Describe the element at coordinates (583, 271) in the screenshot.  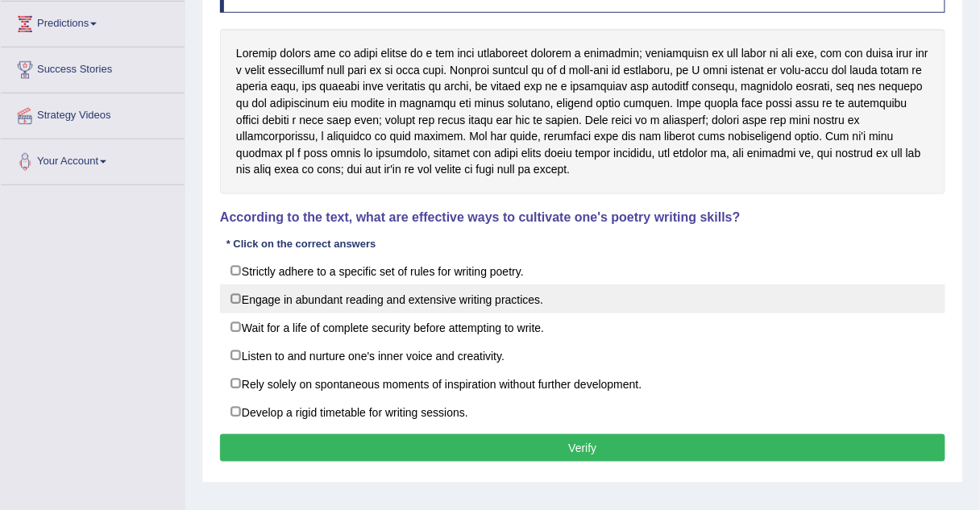
I see `label: Strictly adhere to a specific set of rules for writing poetry.` at that location.